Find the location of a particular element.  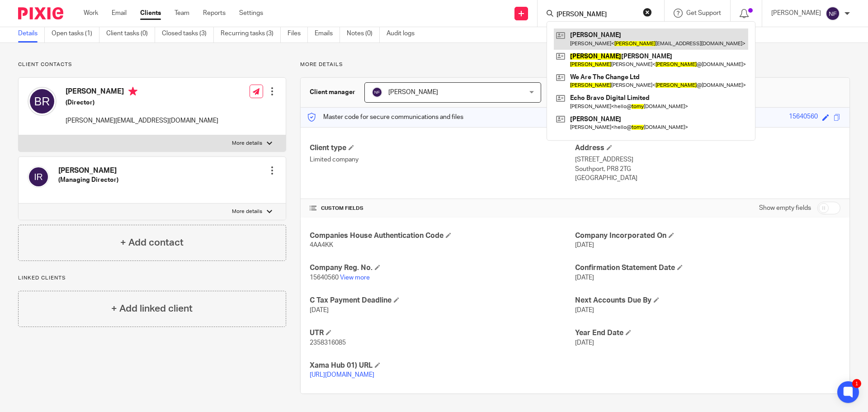

button: Clear is located at coordinates (647, 12).